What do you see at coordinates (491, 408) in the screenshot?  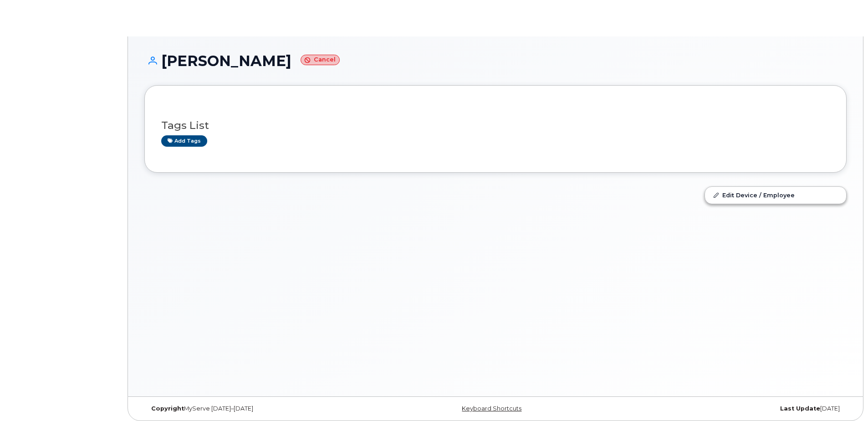 I see `a: Keyboard Shortcuts` at bounding box center [491, 408].